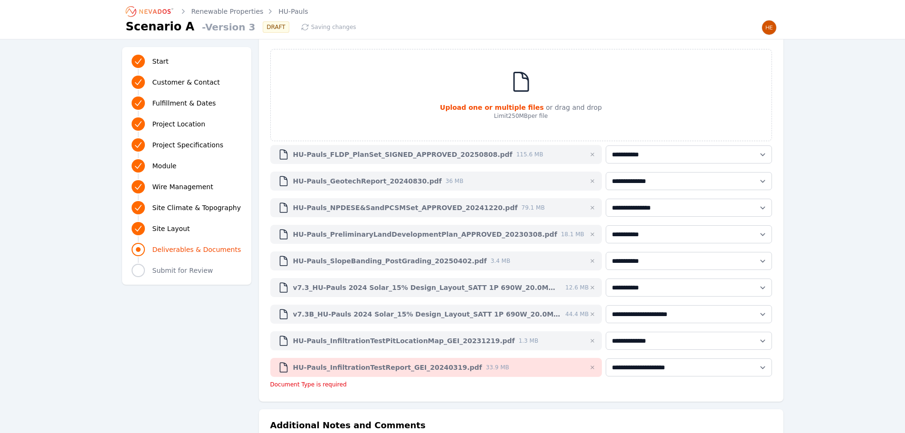 Image resolution: width=905 pixels, height=433 pixels. What do you see at coordinates (187, 166) in the screenshot?
I see `nav: Progress` at bounding box center [187, 166].